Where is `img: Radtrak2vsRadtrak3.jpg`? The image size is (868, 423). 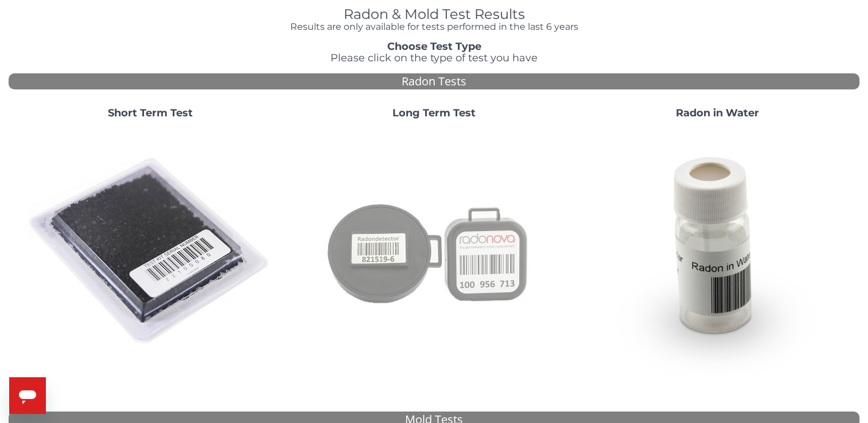
img: Radtrak2vsRadtrak3.jpg is located at coordinates (434, 252).